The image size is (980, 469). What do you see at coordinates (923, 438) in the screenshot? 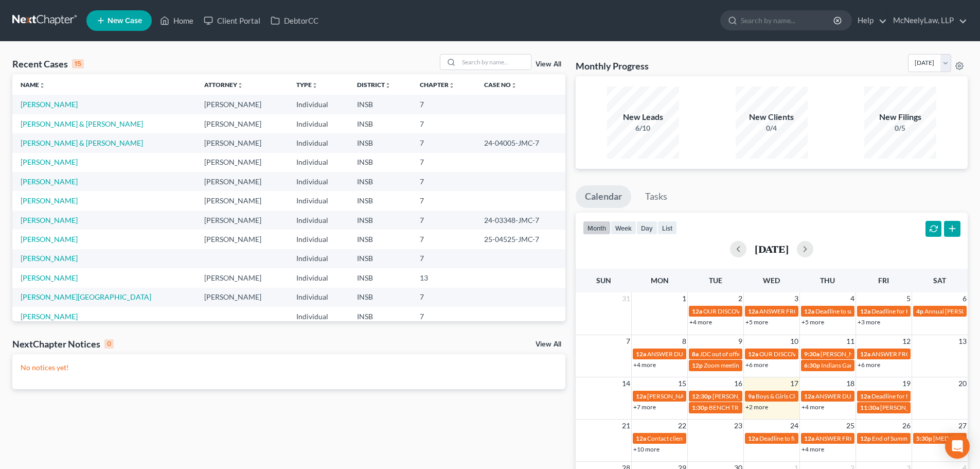
I see `span: 5:30p` at bounding box center [923, 438].